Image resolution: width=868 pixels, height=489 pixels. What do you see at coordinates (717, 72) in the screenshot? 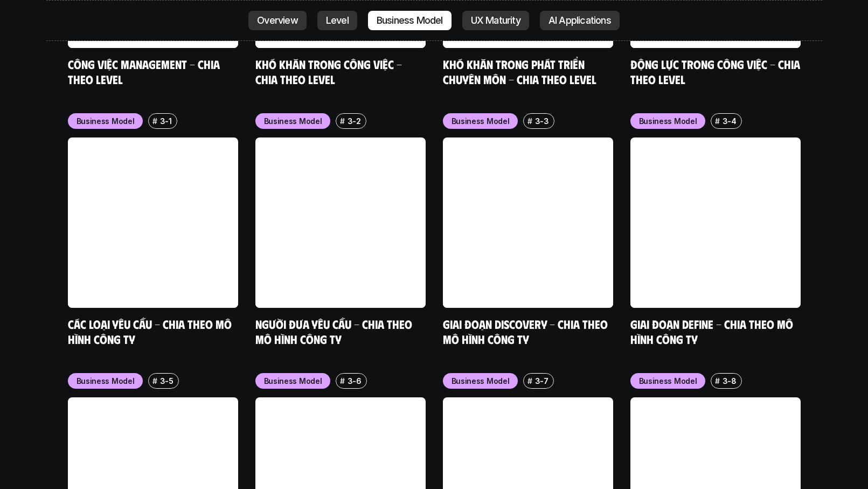
I see `a: Động lực trong công việc - Chia theo Level` at bounding box center [717, 72].